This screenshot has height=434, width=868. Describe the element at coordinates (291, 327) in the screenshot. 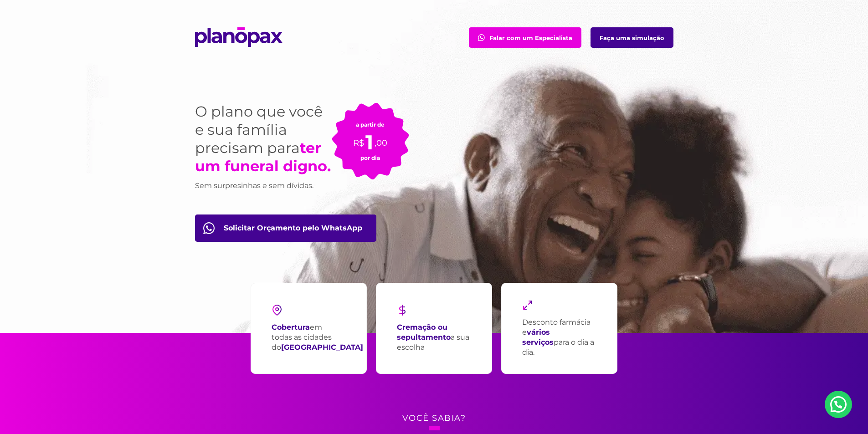

I see `strong: Cobertura` at that location.